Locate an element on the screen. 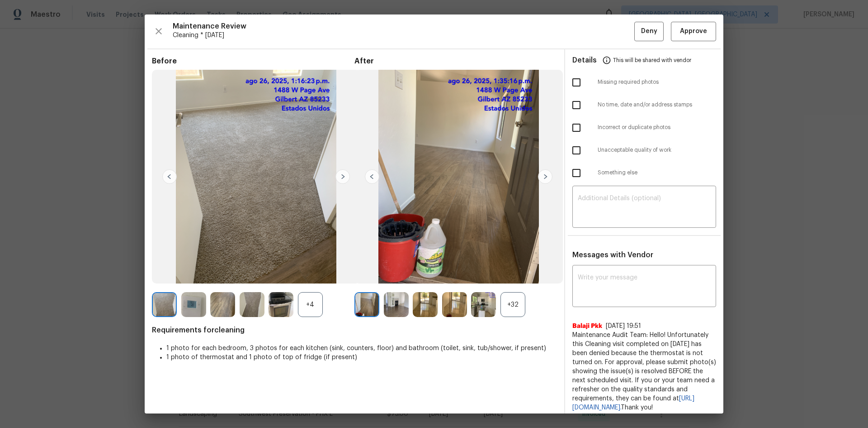  button: Deny is located at coordinates (649, 31).